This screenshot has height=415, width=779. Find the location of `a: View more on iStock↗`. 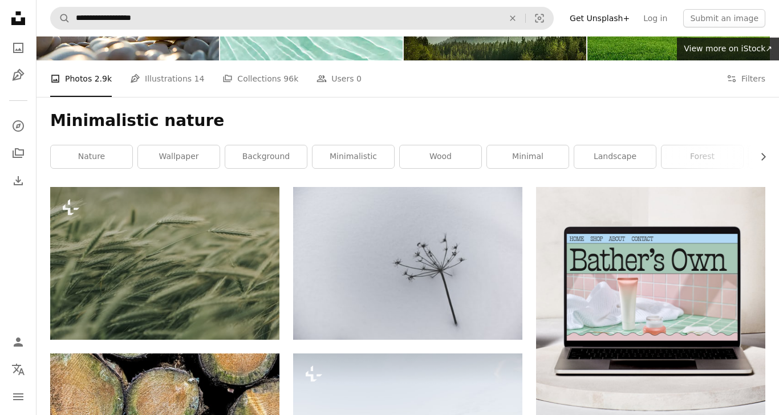

a: View more on iStock↗ is located at coordinates (728, 49).